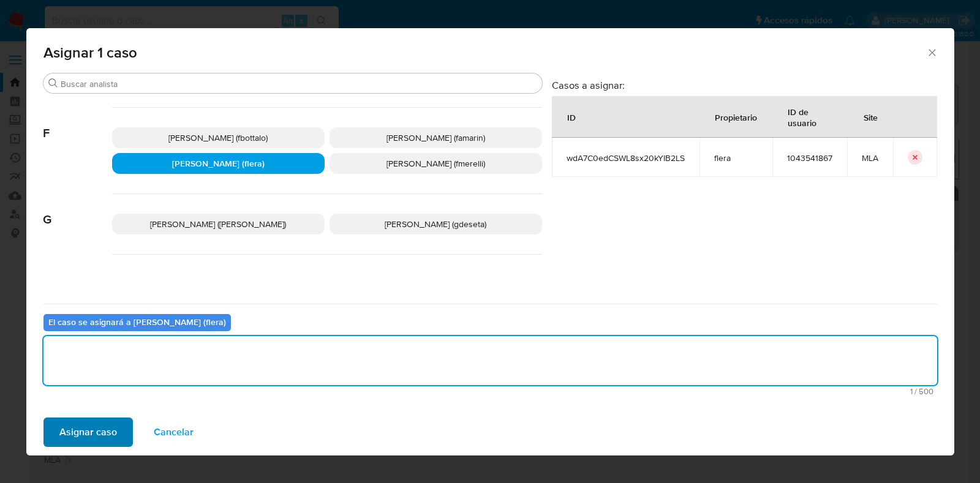 Image resolution: width=980 pixels, height=483 pixels. I want to click on button: Cerrar ventana, so click(931, 52).